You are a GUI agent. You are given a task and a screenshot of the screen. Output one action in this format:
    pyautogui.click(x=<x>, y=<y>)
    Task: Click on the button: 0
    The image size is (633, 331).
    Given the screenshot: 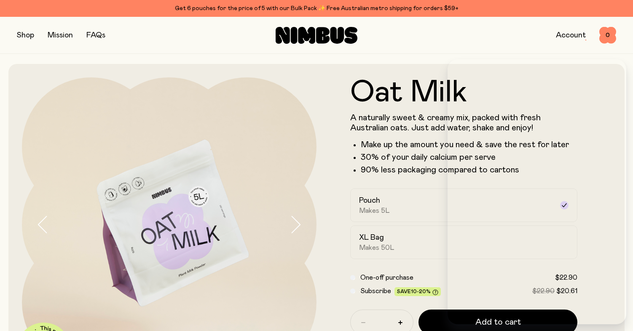 What is the action you would take?
    pyautogui.click(x=607, y=35)
    